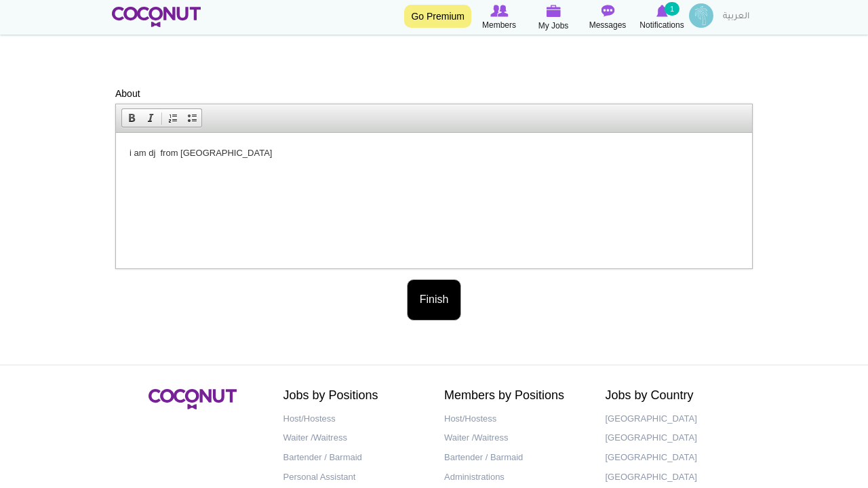 The width and height of the screenshot is (868, 488). I want to click on button: Finish, so click(434, 300).